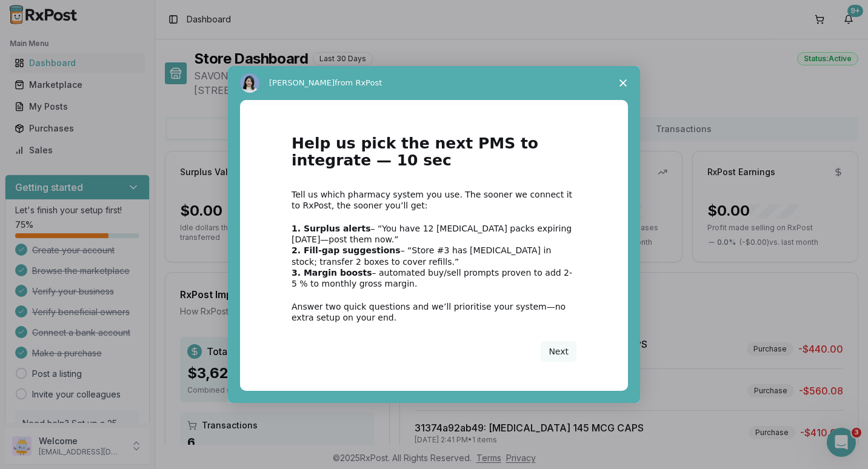 Image resolution: width=868 pixels, height=469 pixels. What do you see at coordinates (558, 351) in the screenshot?
I see `button: Next` at bounding box center [558, 351].